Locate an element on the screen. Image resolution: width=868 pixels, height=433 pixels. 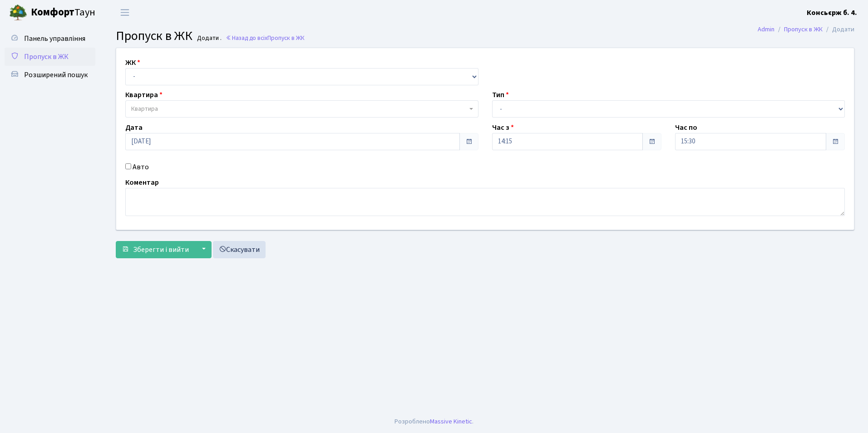
span: Зберегти і вийти is located at coordinates (161, 249).